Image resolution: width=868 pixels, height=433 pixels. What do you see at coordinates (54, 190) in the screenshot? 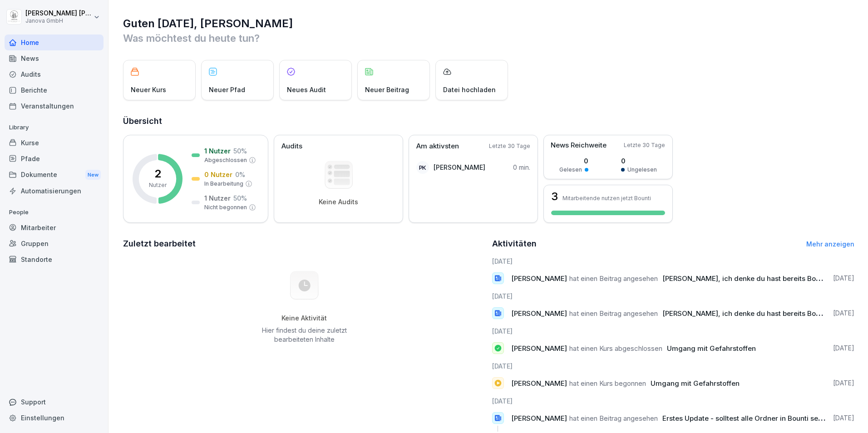
I see `a: Automatisierungen` at bounding box center [54, 190].